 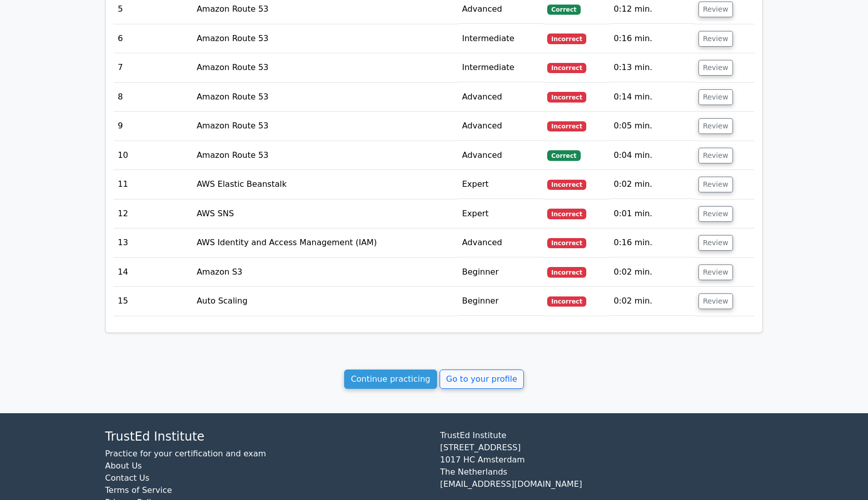 What do you see at coordinates (325, 301) in the screenshot?
I see `td: Auto Scaling` at bounding box center [325, 301].